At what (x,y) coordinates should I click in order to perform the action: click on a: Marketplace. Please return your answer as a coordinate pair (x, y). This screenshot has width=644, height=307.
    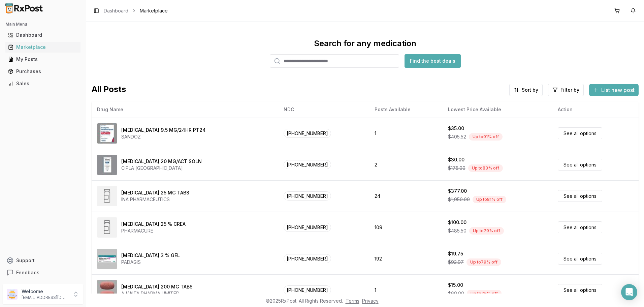
    Looking at the image, I should click on (43, 47).